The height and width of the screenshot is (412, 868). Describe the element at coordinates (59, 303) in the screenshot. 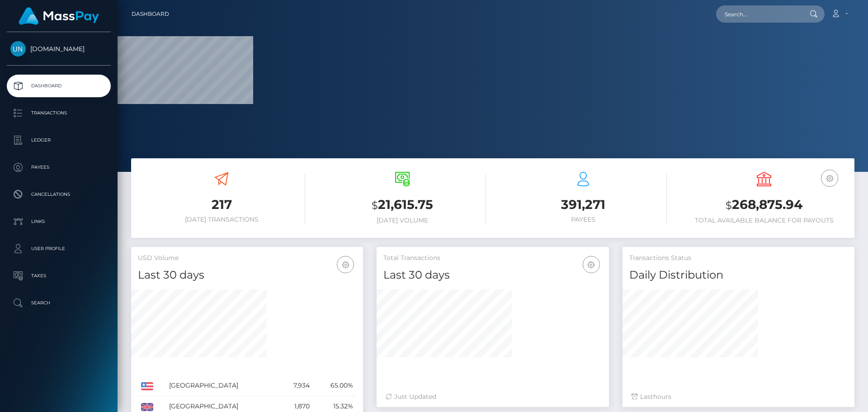

I see `a: Search` at that location.